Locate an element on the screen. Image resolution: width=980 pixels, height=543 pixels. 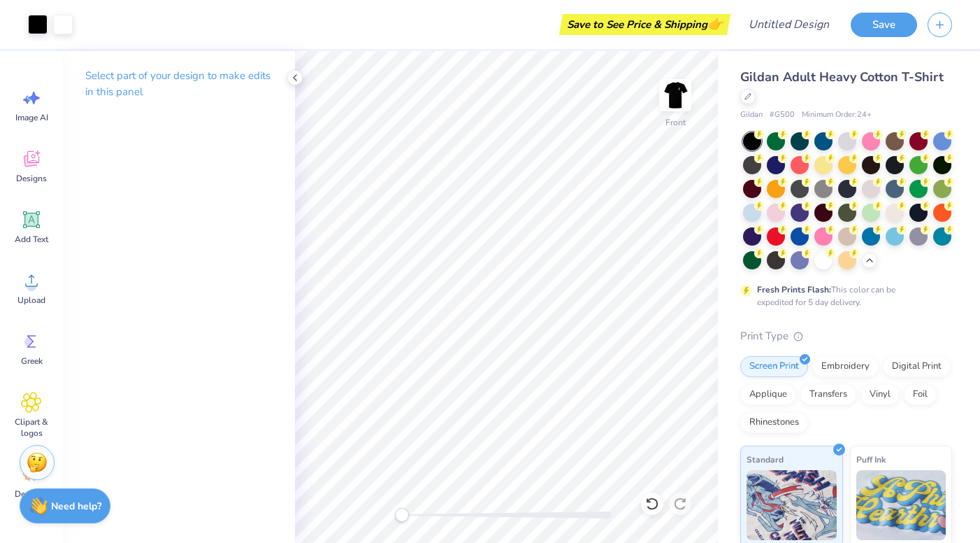
div: Applique is located at coordinates (768, 395).